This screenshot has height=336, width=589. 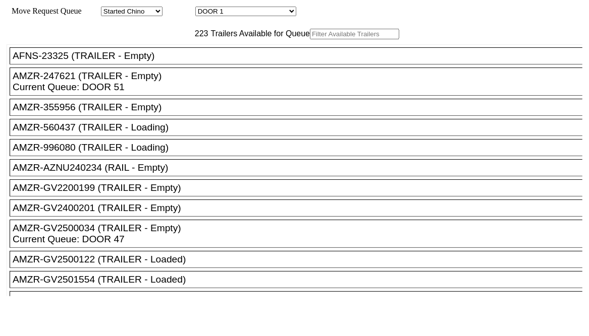 What do you see at coordinates (300, 56) in the screenshot?
I see `div: AFNS-23325 (TRAILER - Empty)` at bounding box center [300, 56].